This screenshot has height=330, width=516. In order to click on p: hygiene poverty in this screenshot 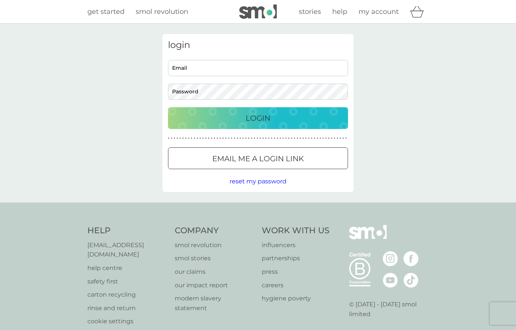, I will do `click(295, 298)`.